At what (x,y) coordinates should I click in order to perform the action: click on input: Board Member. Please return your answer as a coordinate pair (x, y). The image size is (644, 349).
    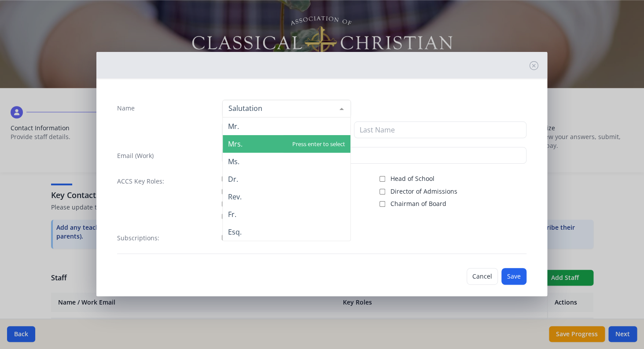
    Looking at the image, I should click on (224, 203).